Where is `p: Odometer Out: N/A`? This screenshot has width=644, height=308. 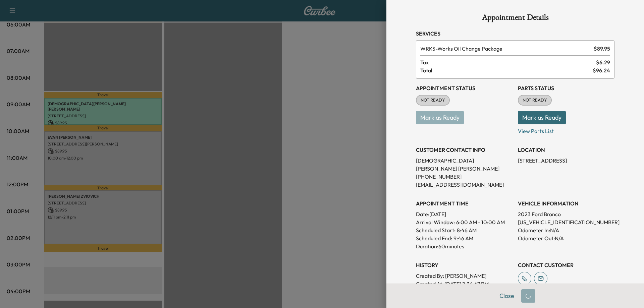 p: Odometer Out: N/A is located at coordinates (566, 238).